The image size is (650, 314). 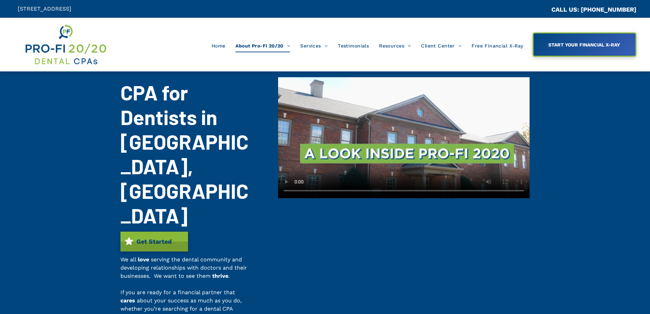 I want to click on span: CA::CALLC, so click(x=537, y=10).